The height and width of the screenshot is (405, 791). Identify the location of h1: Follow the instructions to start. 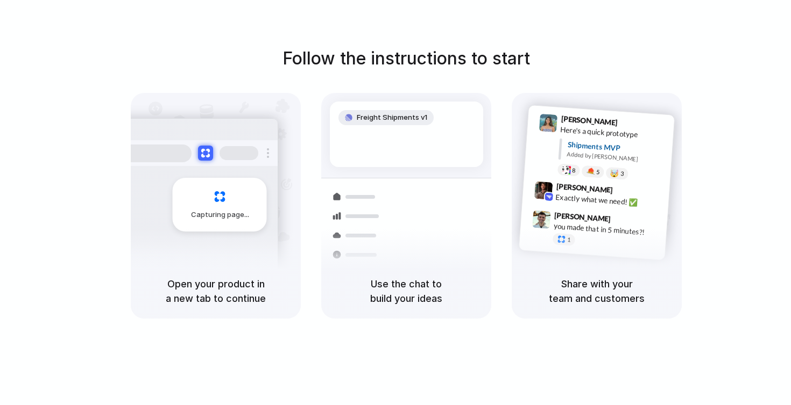
(406, 59).